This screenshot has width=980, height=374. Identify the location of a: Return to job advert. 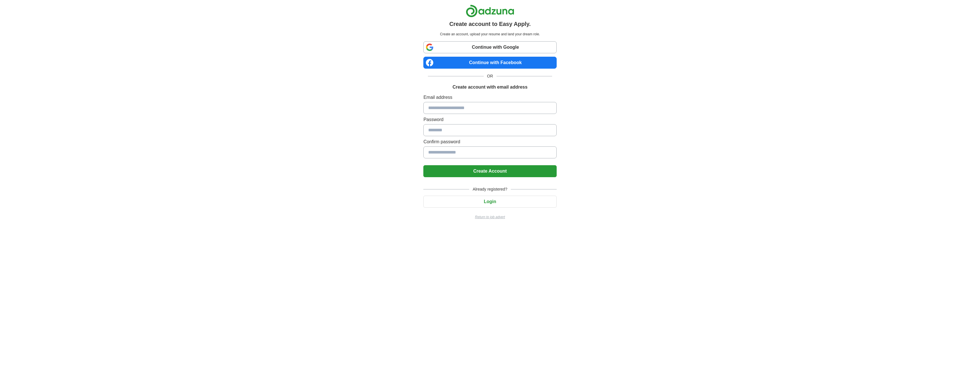
(490, 217).